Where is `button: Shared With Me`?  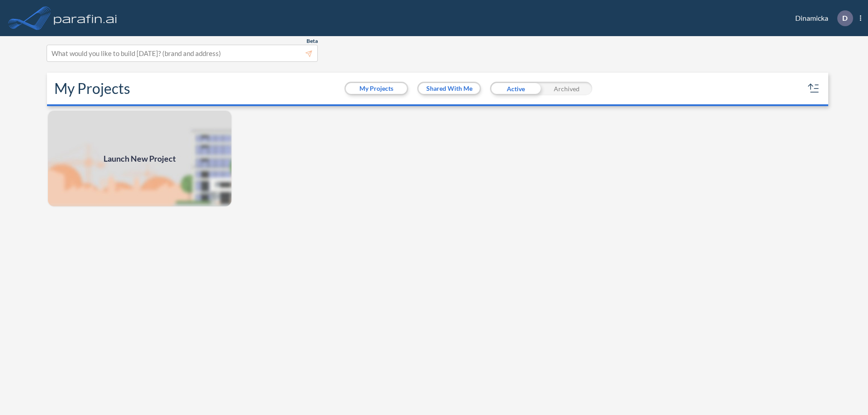
button: Shared With Me is located at coordinates (449, 88).